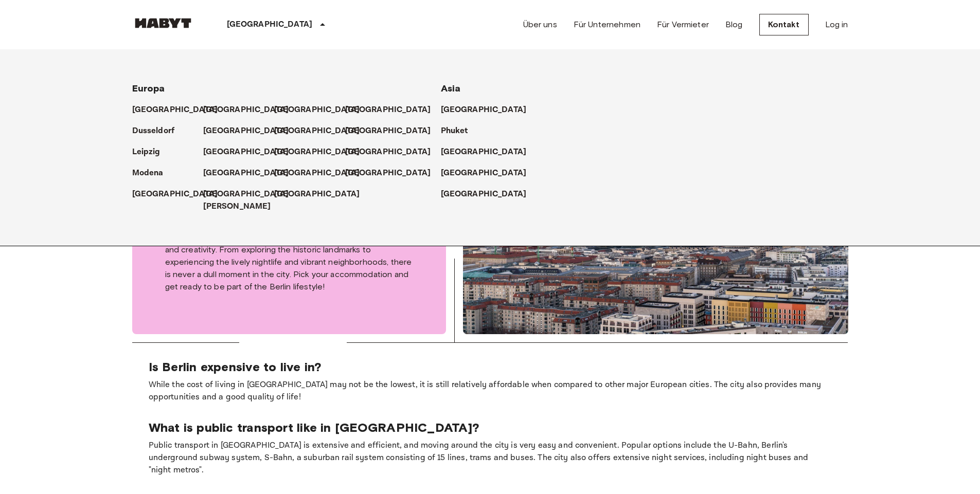  Describe the element at coordinates (836, 25) in the screenshot. I see `a: Log in` at that location.